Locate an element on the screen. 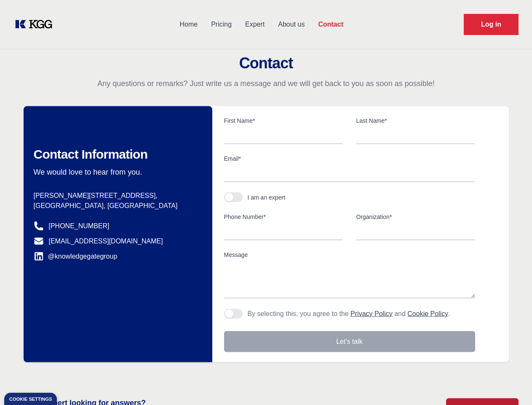 This screenshot has width=532, height=405. a: Request Demo is located at coordinates (491, 25).